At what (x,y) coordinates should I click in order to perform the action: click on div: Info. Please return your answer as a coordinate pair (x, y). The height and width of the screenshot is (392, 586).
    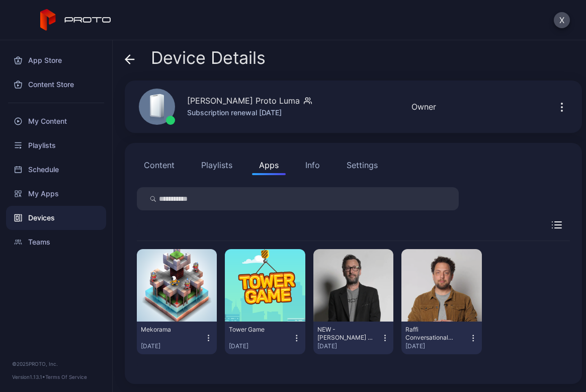
    Looking at the image, I should click on (313, 165).